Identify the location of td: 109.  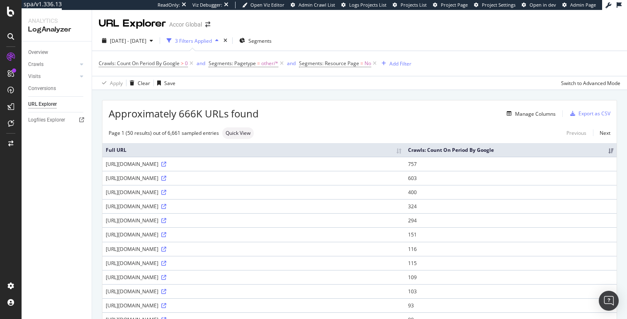
(511, 277).